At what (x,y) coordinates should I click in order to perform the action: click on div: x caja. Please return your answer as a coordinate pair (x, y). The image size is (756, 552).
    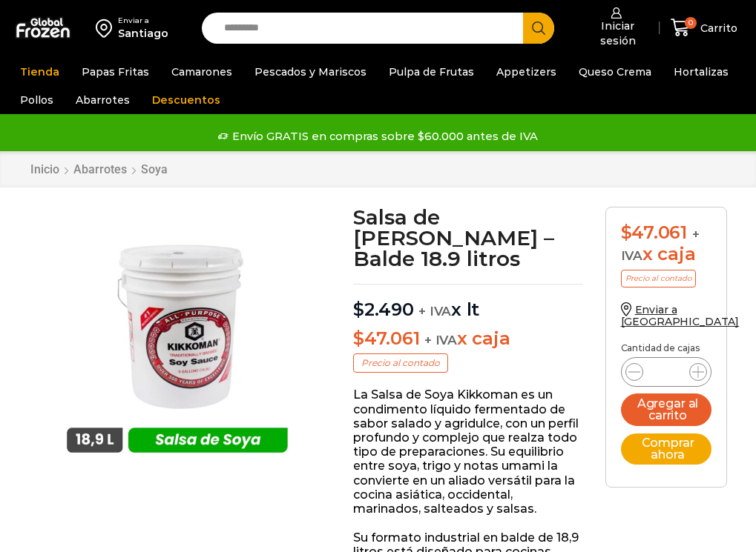
    Looking at the image, I should click on (666, 244).